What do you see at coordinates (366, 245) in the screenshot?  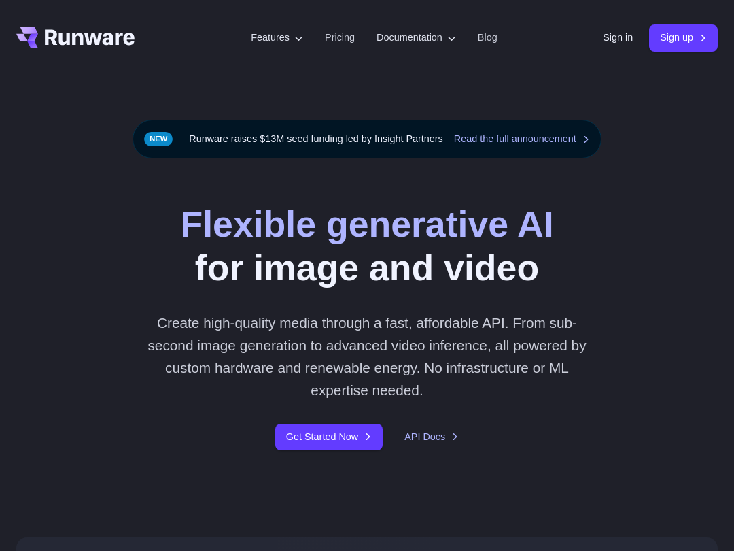 I see `h1: for image and video` at bounding box center [366, 245].